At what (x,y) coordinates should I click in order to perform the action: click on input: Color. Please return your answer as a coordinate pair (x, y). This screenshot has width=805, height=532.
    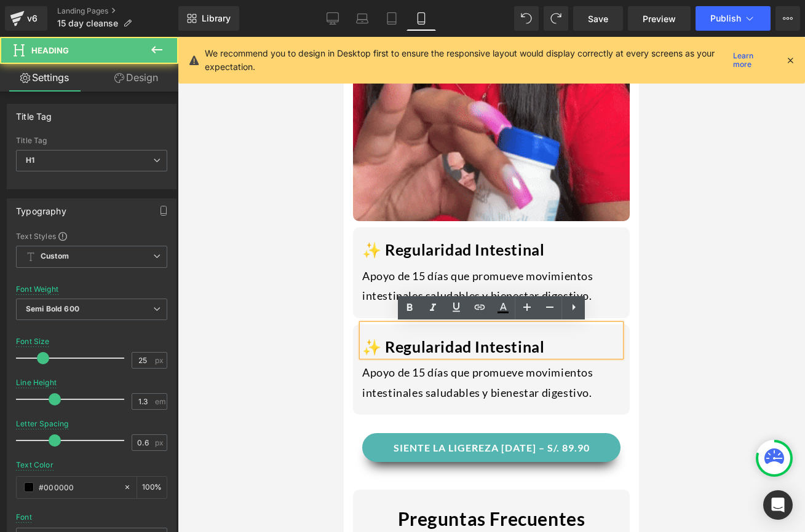
    Looking at the image, I should click on (78, 487).